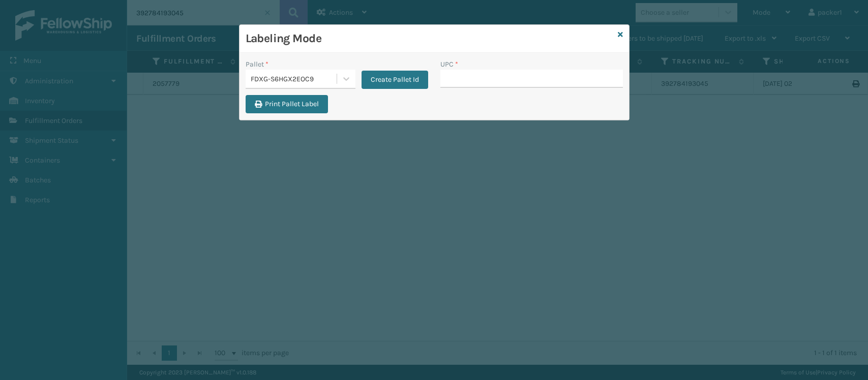  What do you see at coordinates (430, 39) in the screenshot?
I see `h3: Labeling Mode` at bounding box center [430, 39].